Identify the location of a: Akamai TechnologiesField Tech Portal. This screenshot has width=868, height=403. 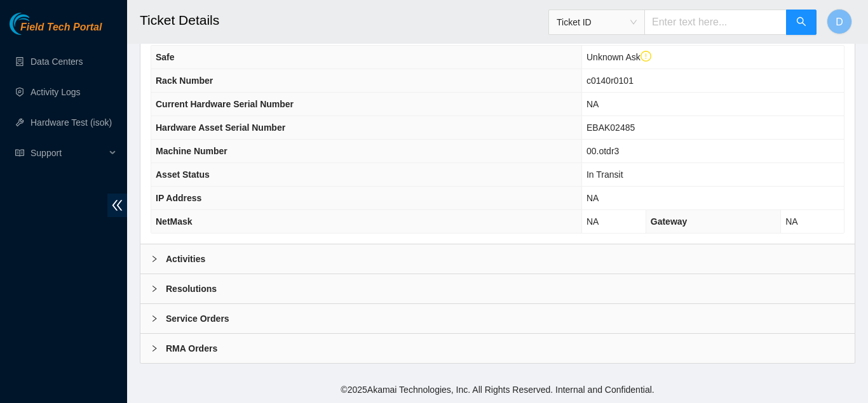
(55, 31).